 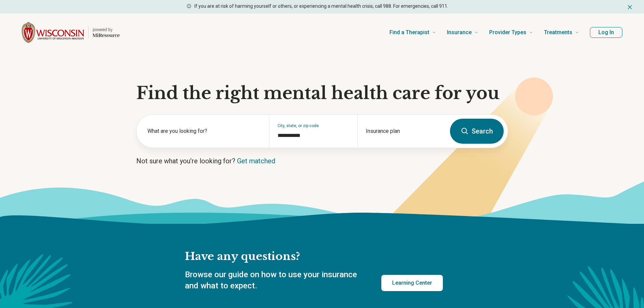 What do you see at coordinates (476, 131) in the screenshot?
I see `button: Search` at bounding box center [476, 131].